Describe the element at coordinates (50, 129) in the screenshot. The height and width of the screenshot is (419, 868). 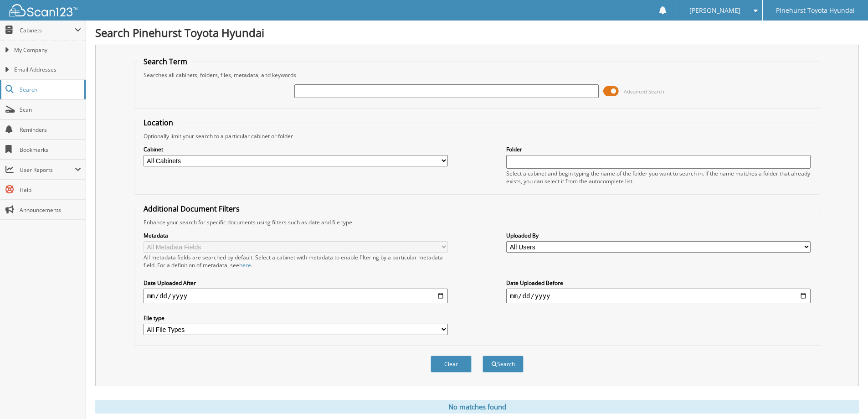
I see `span: Reminders` at that location.